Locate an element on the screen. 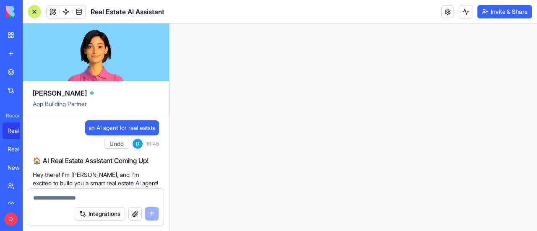  a: New App is located at coordinates (19, 168).